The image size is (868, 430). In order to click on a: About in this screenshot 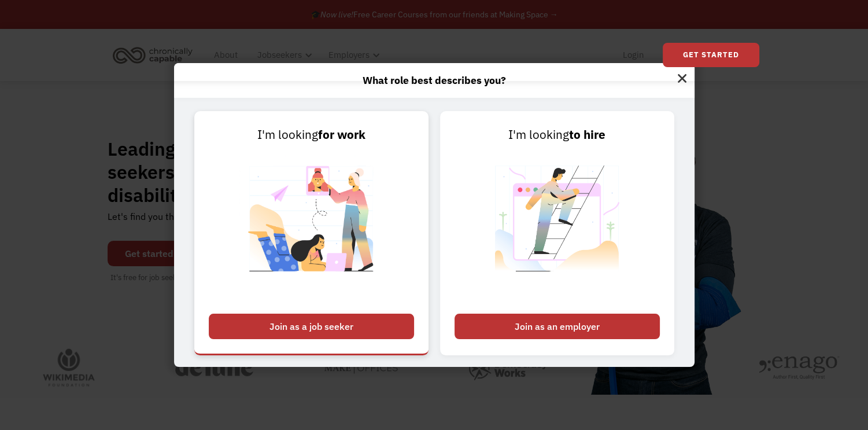, I will do `click(226, 55)`.